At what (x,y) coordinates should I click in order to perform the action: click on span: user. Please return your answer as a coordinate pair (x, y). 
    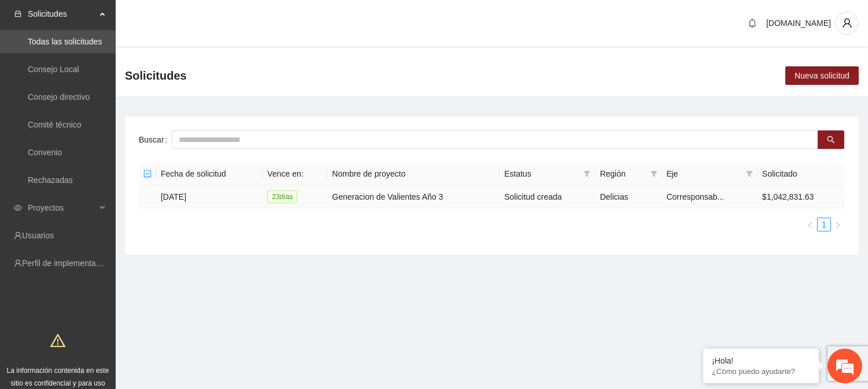
    Looking at the image, I should click on (847, 23).